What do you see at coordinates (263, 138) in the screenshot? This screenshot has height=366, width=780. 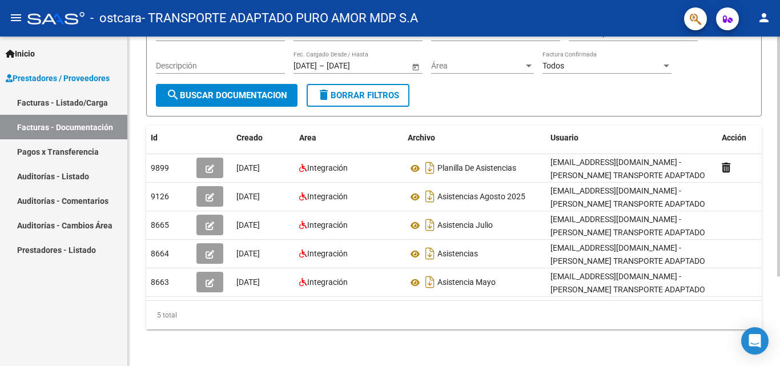 I see `datatable-header-cell: Creado` at bounding box center [263, 138].